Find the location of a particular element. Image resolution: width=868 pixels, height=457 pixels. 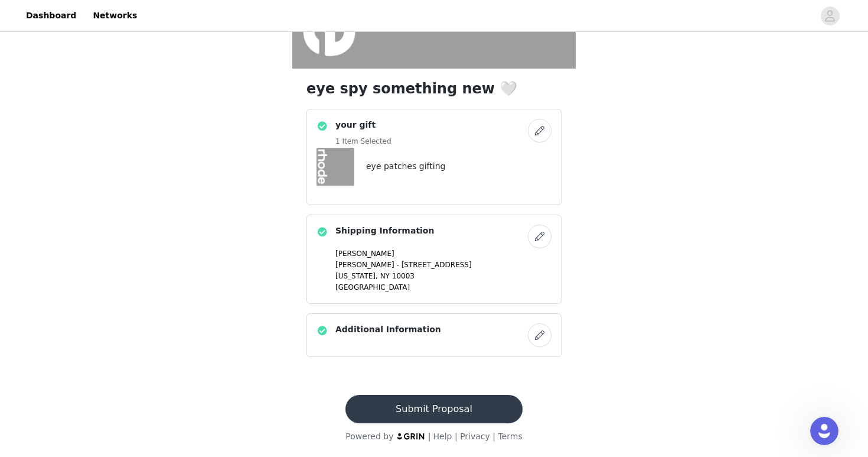

a: Terms is located at coordinates (509, 436).